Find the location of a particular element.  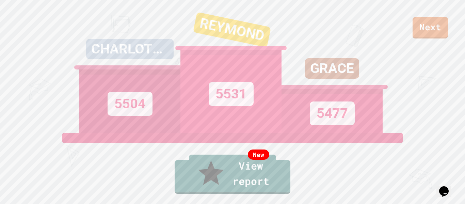

div: 5504 is located at coordinates (130, 104).